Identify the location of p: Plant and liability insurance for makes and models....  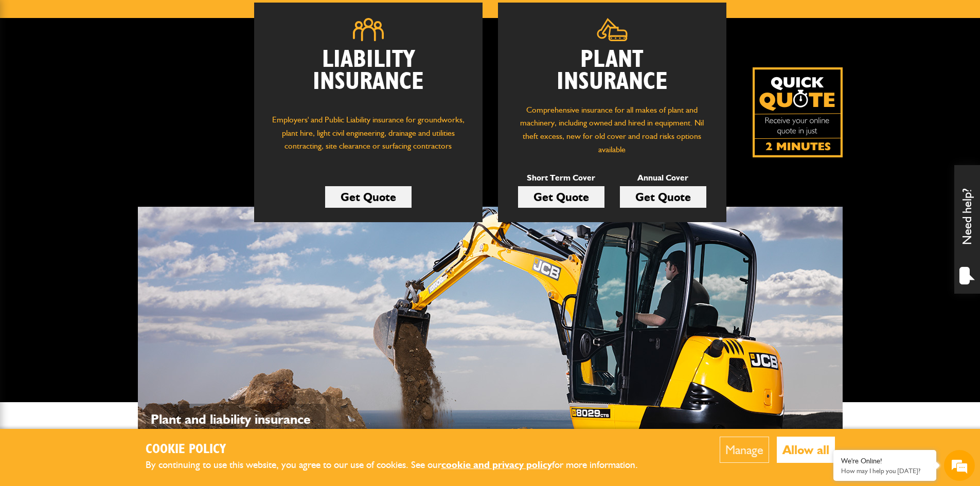
(236, 430).